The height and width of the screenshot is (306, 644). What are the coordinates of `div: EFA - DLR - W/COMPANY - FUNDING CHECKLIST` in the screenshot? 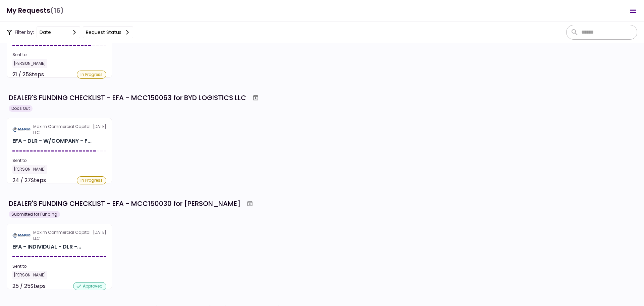 It's located at (52, 141).